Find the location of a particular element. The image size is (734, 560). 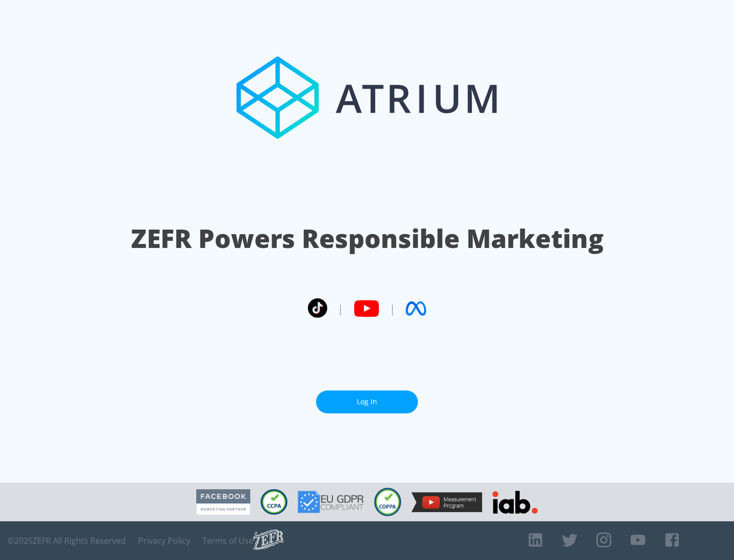

img: Facebook Marketing Partner is located at coordinates (224, 502).